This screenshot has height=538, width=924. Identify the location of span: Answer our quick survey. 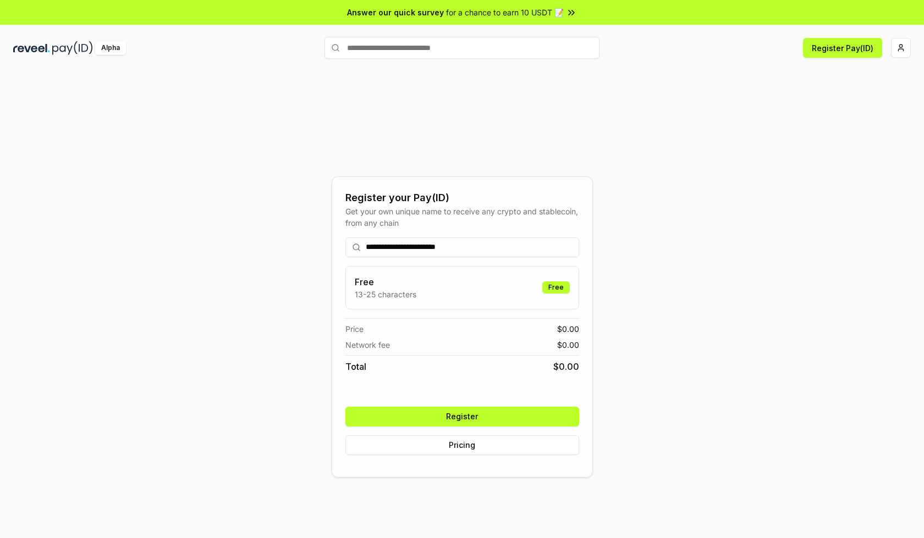
(395, 12).